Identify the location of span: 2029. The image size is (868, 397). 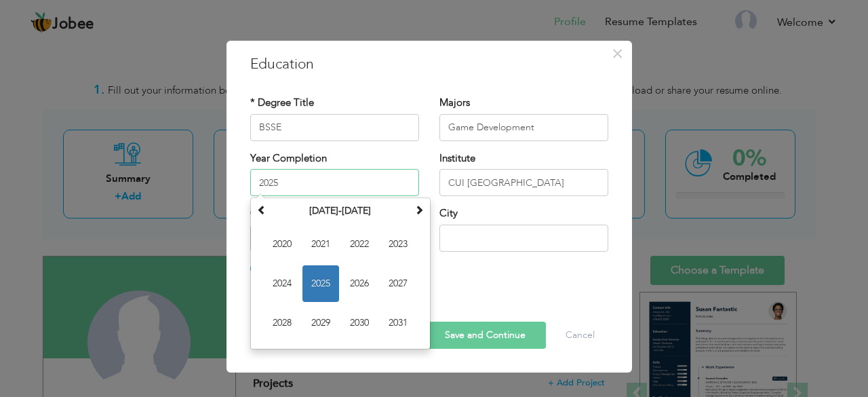
(321, 323).